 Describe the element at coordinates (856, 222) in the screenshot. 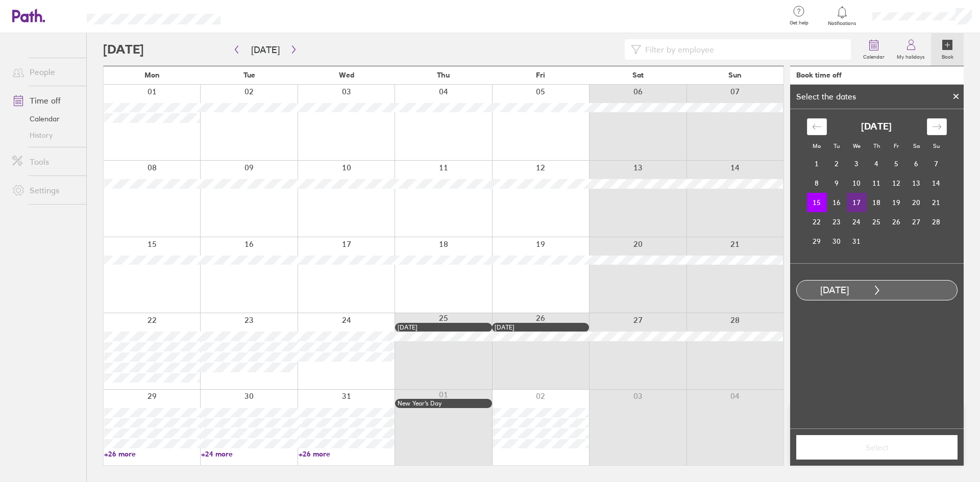

I see `td: Choose Wednesday, December 24, 2025 as your check-out date. It’s available.` at that location.